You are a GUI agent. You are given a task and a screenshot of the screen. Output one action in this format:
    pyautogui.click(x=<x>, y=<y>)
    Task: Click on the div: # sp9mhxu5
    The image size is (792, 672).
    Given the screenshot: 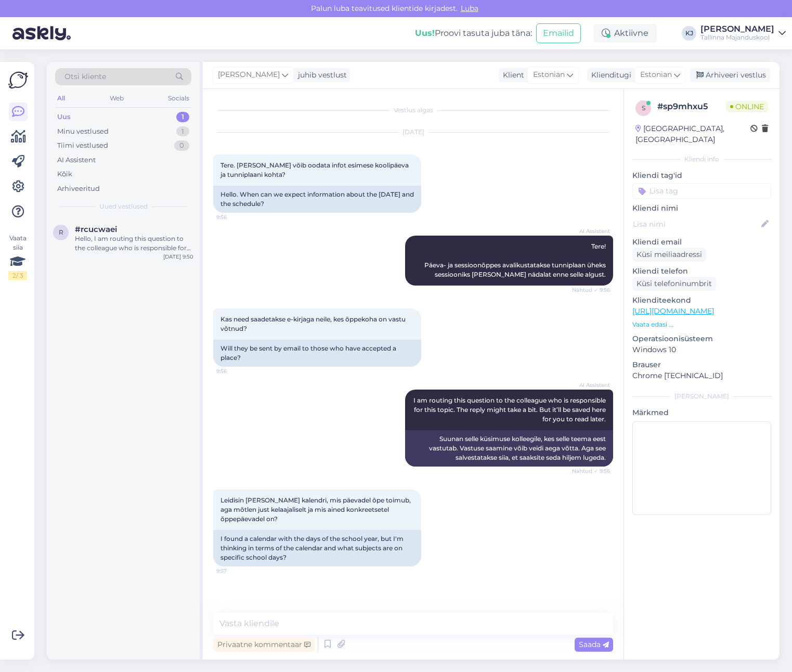 What is the action you would take?
    pyautogui.click(x=692, y=107)
    